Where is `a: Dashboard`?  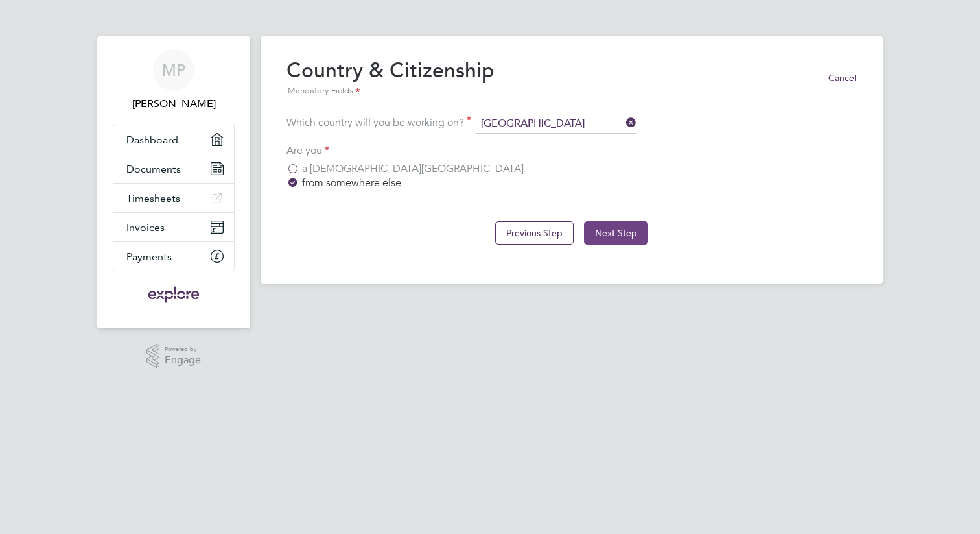
a: Dashboard is located at coordinates (173, 139).